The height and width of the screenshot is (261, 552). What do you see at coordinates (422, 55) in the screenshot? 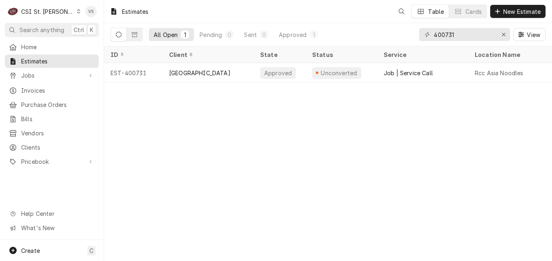
I see `div: Service` at bounding box center [422, 55].